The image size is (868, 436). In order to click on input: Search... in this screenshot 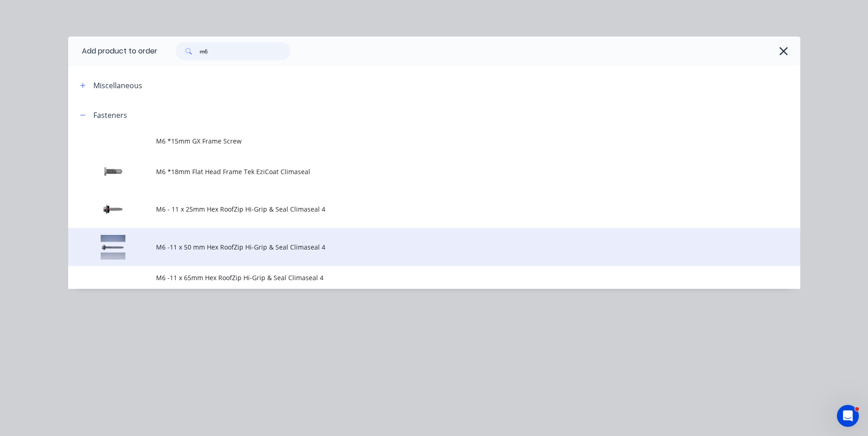, I will do `click(245, 51)`.